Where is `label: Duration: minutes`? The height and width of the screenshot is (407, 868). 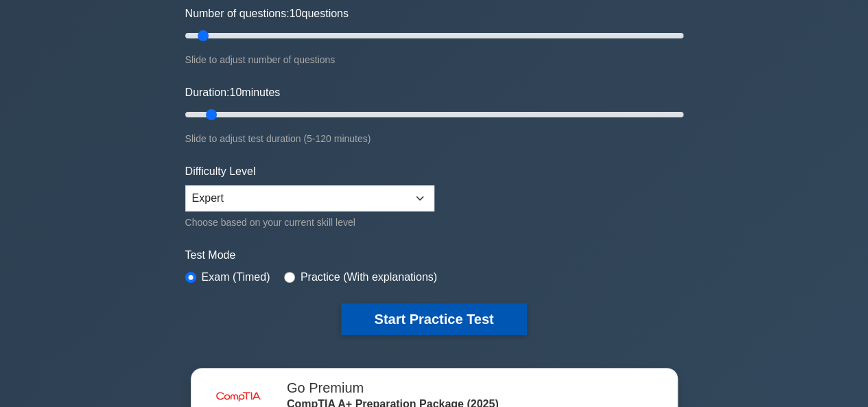
label: Duration: minutes is located at coordinates (233, 92).